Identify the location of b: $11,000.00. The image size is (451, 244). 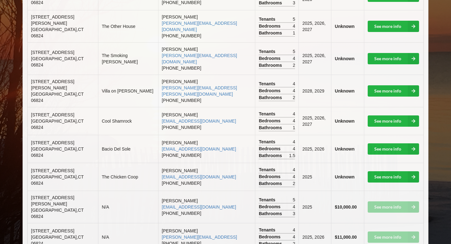
(346, 237).